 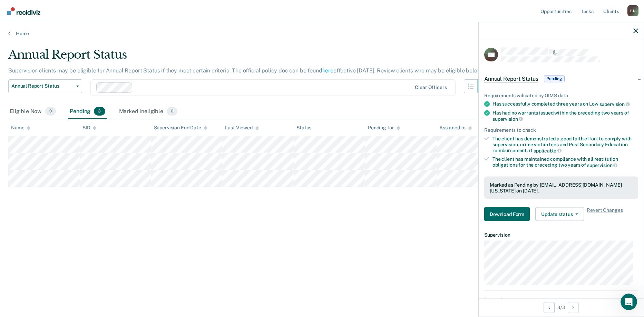 I want to click on div: 3 / 3, so click(x=561, y=307).